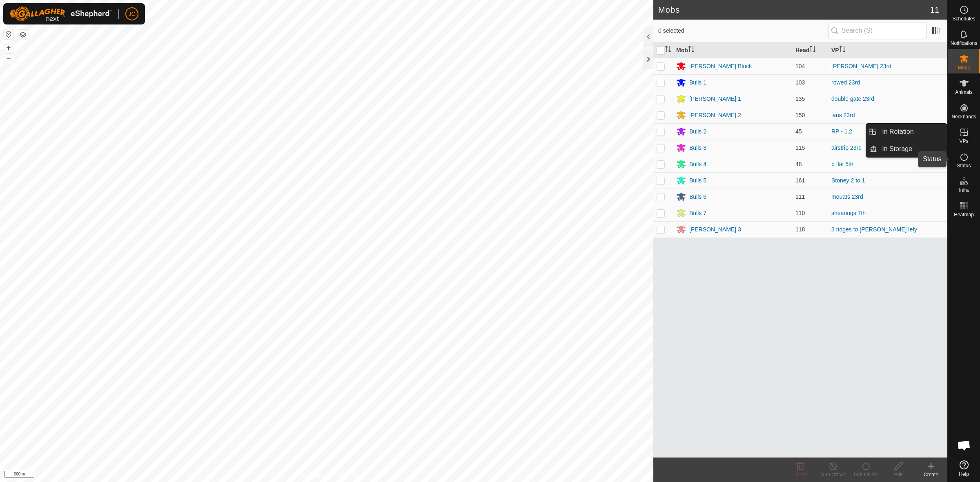 The image size is (980, 482). I want to click on div: Bulls 5, so click(697, 180).